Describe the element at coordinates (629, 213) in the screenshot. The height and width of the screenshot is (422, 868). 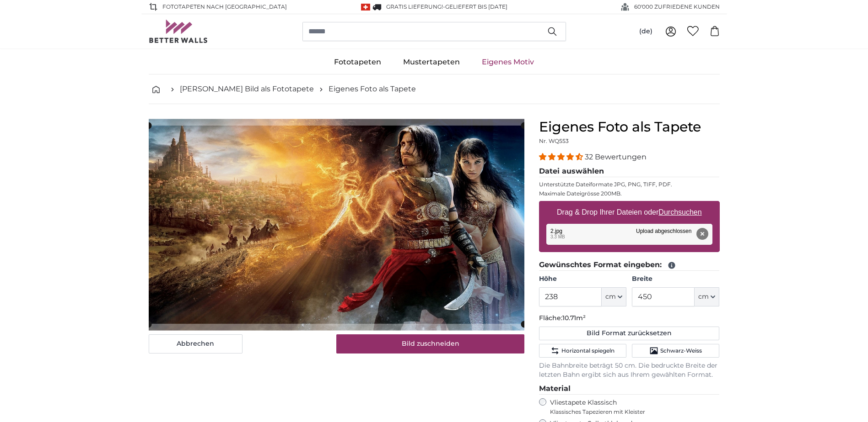
I see `label: Drag & Drop Ihrer Dateien oder` at that location.